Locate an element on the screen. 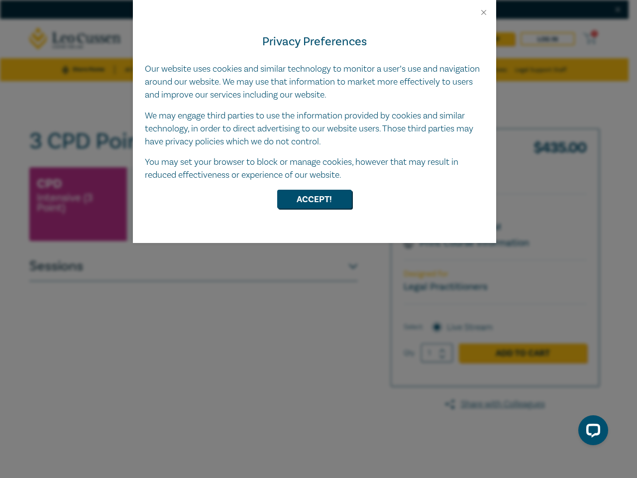  button: Close is located at coordinates (484, 12).